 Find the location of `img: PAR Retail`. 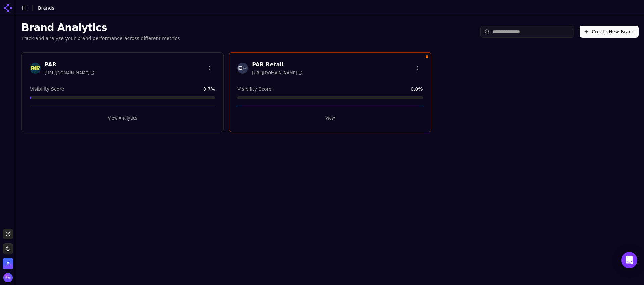

img: PAR Retail is located at coordinates (243, 68).